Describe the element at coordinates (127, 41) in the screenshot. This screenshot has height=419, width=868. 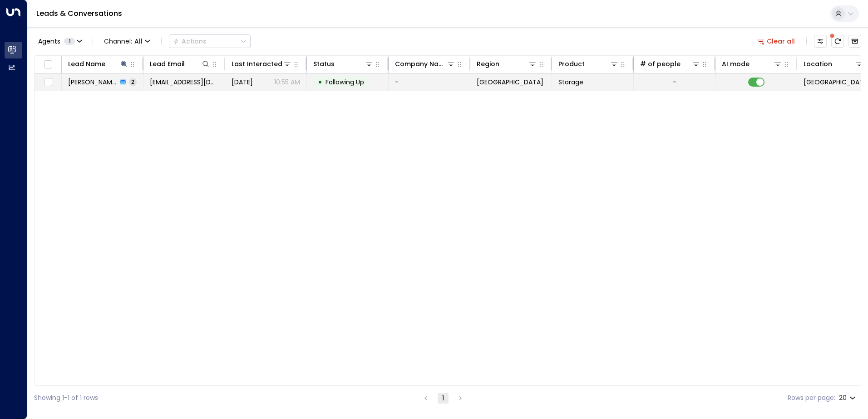
I see `span: Channel:` at that location.